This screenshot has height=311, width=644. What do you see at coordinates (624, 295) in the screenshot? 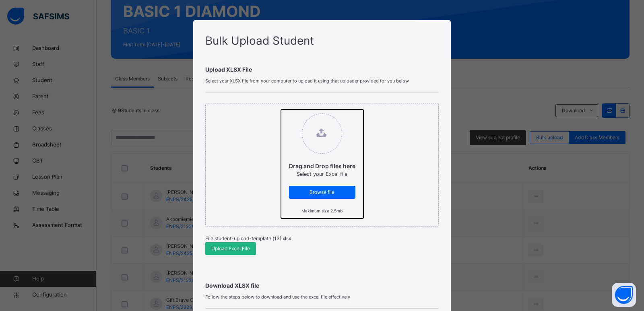
I see `button: Open asap` at bounding box center [624, 295].